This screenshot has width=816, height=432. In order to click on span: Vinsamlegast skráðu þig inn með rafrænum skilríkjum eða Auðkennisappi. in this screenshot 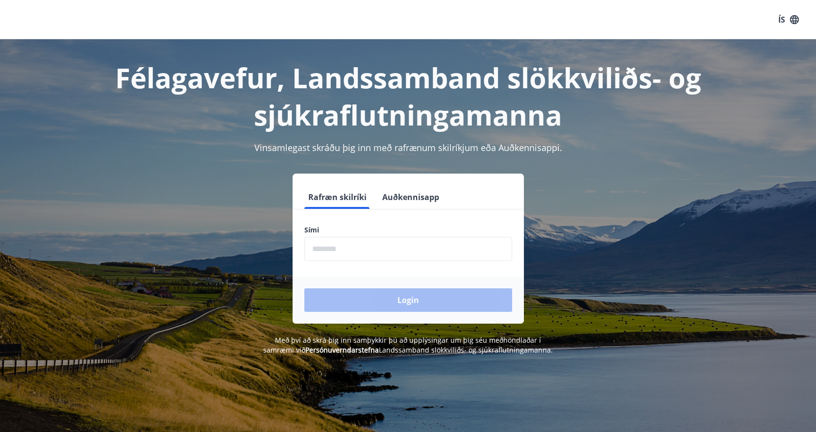, I will do `click(408, 147)`.